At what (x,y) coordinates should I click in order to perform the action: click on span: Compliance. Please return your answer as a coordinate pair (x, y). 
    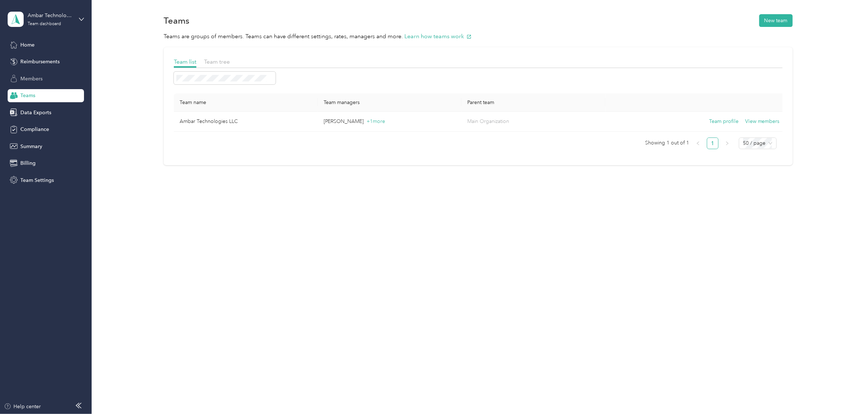
    Looking at the image, I should click on (34, 129).